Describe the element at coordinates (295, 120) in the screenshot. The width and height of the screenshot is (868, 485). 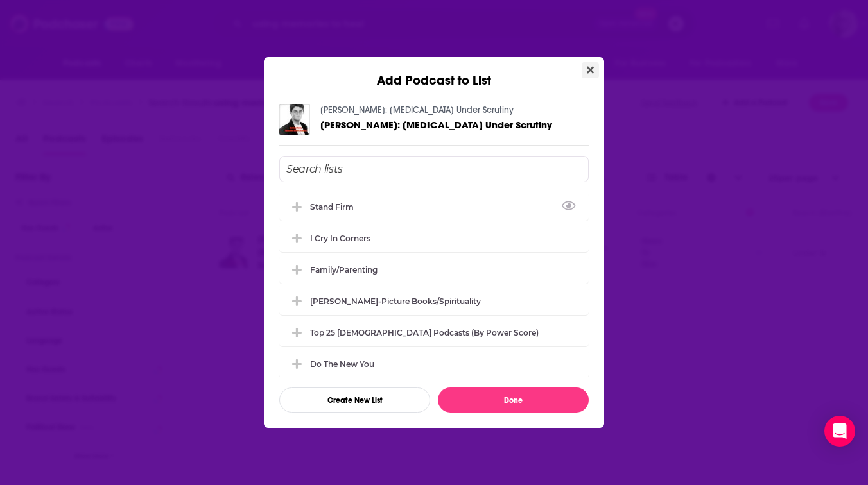
I see `img: Matthew Perry: Ketamine Under Scrutiny` at that location.